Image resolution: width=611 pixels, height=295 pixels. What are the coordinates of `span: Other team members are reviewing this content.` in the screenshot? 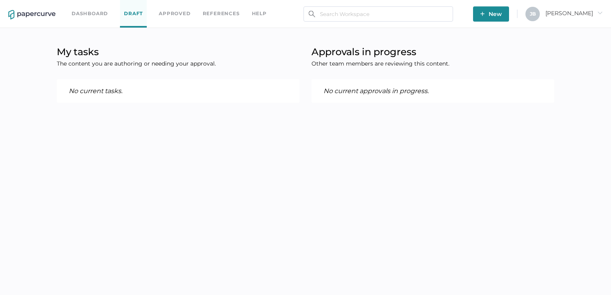 It's located at (380, 64).